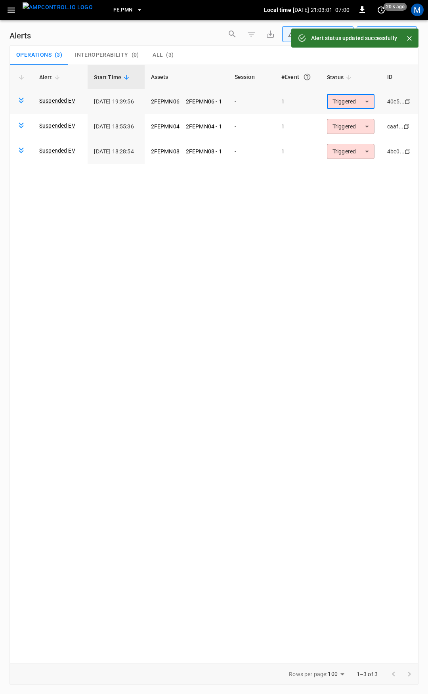 This screenshot has width=428, height=694. I want to click on a: 2FEPMN08 - 1, so click(204, 151).